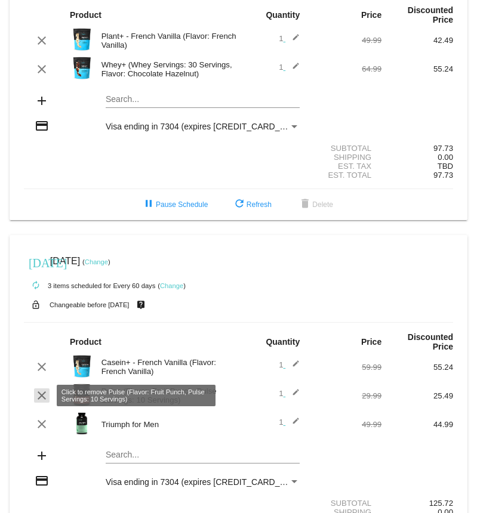 Image resolution: width=477 pixels, height=513 pixels. What do you see at coordinates (174, 205) in the screenshot?
I see `span: Pause Schedule` at bounding box center [174, 205].